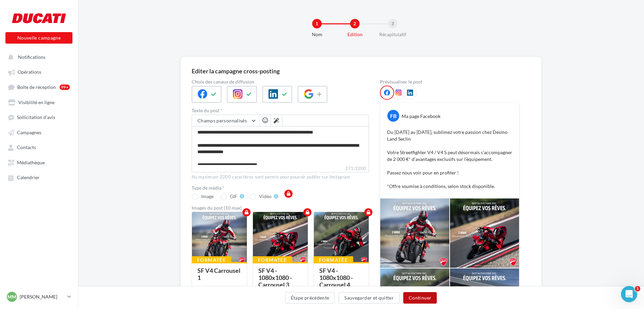  What do you see at coordinates (219, 274) in the screenshot?
I see `div: SF V4 Carrousel 1` at bounding box center [219, 274].